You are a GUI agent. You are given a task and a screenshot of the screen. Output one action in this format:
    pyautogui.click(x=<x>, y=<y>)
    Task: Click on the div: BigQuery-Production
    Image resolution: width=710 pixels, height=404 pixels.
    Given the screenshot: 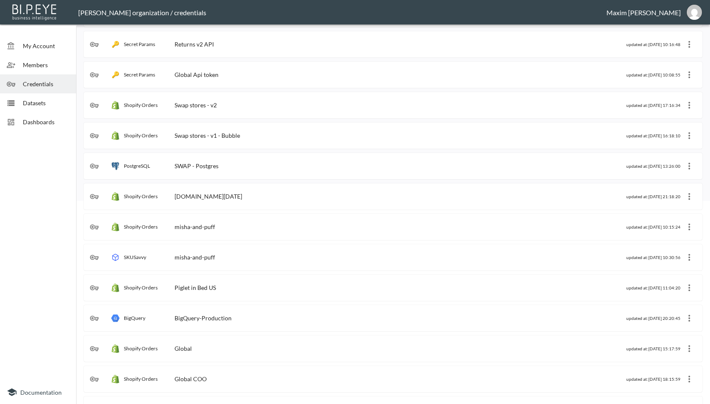 What is the action you would take?
    pyautogui.click(x=203, y=318)
    